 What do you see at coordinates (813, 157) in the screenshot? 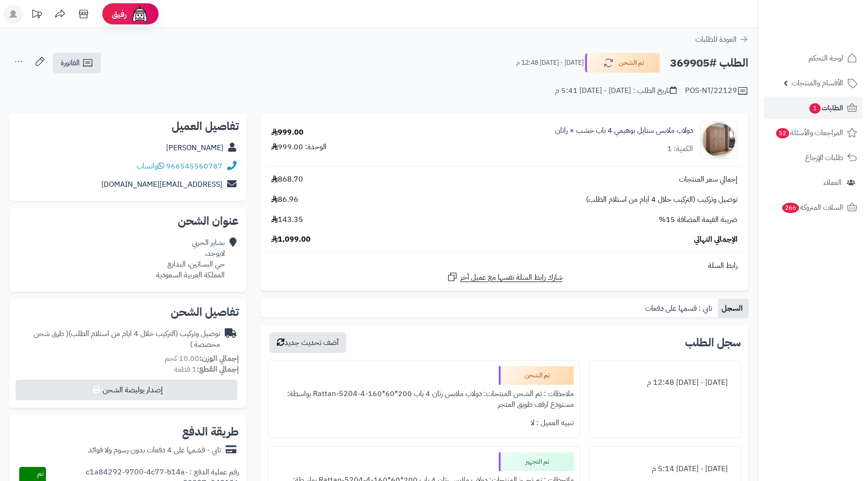
I see `a: طلبات الإرجاع` at bounding box center [813, 157].